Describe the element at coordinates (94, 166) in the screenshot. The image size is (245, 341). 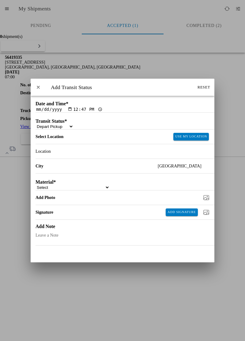
I see `ion-label: City` at that location.